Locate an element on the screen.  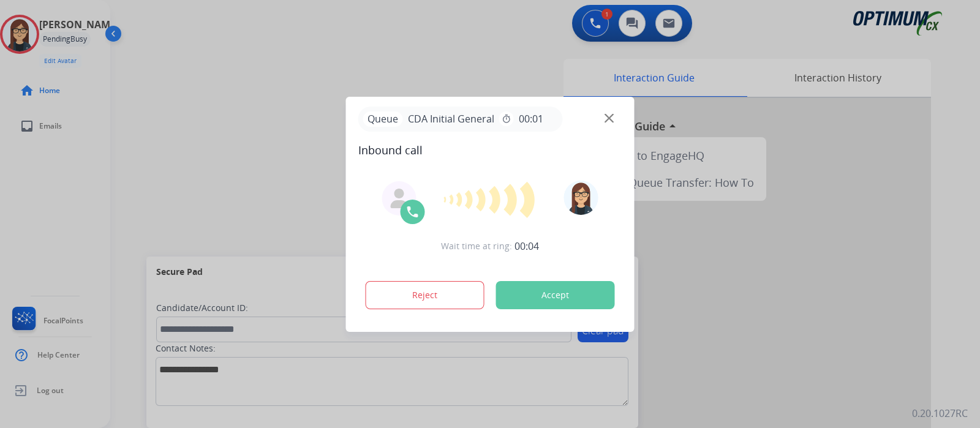
mat-icon: timer is located at coordinates (507, 119).